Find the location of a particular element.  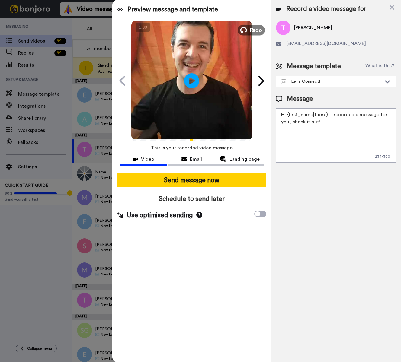

span: Email is located at coordinates (196, 159).